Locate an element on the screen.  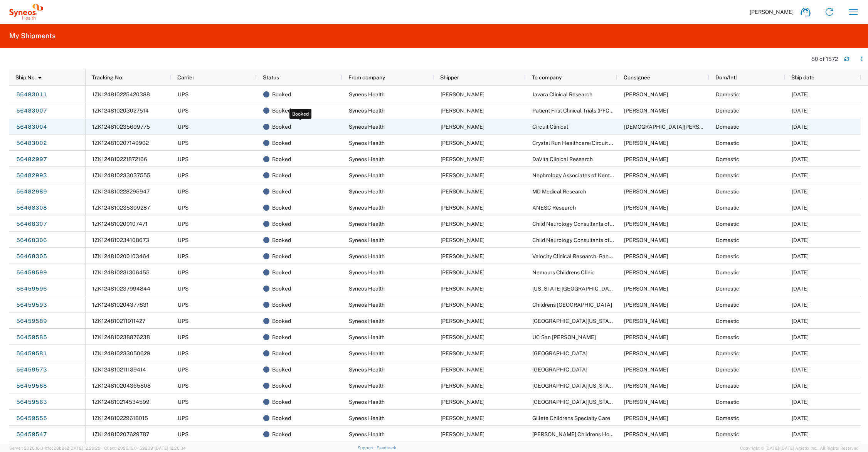
h2: My Shipments is located at coordinates (32, 36).